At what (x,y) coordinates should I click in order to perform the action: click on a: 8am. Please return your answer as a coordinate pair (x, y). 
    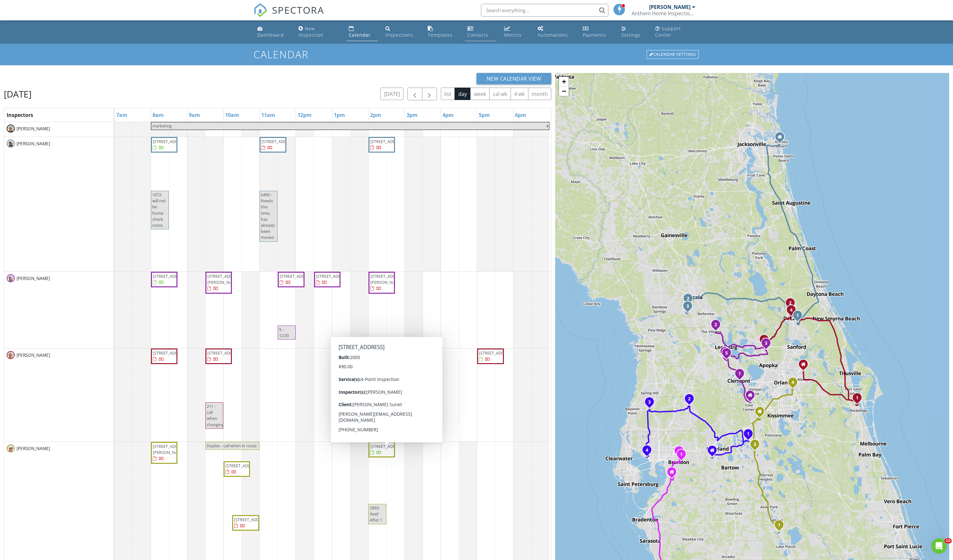
    Looking at the image, I should click on (158, 115).